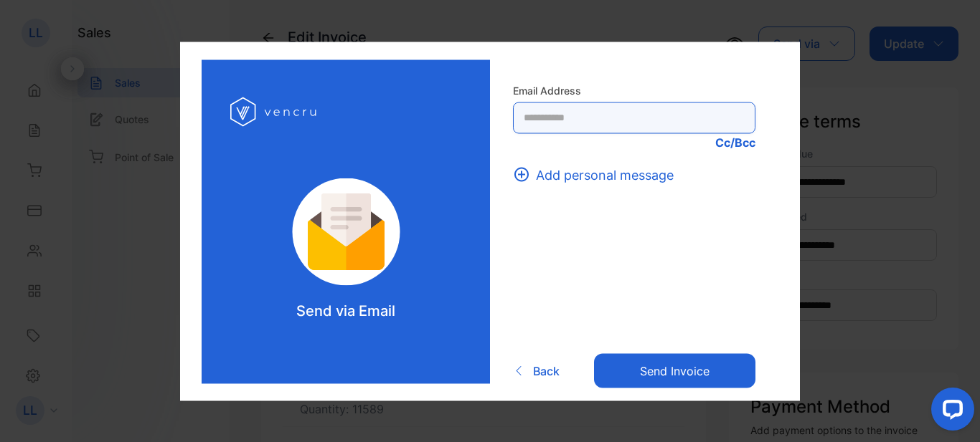  Describe the element at coordinates (33, 27) in the screenshot. I see `button: Open LiveChat chat widget` at that location.